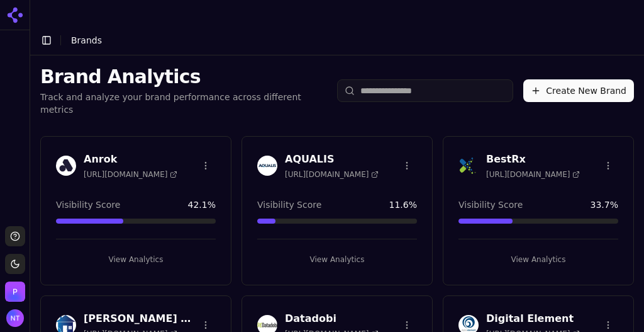  I want to click on button: Open organization switcher, so click(15, 291).